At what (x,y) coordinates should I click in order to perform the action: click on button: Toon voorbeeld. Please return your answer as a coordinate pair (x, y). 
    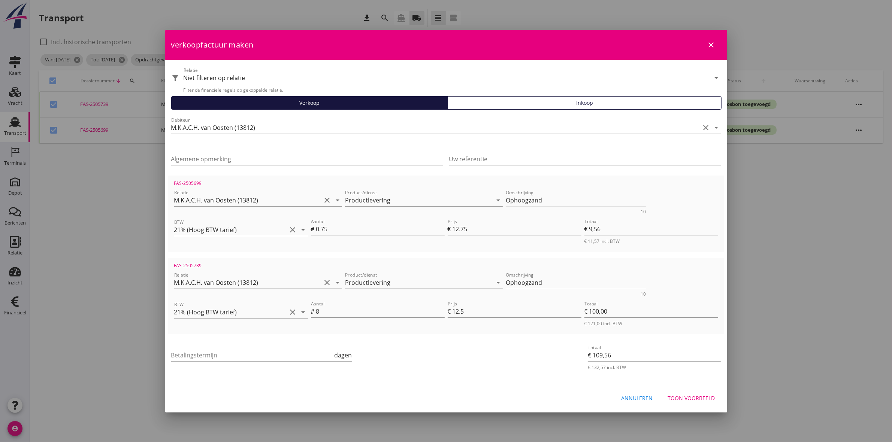
    Looking at the image, I should click on (692, 399).